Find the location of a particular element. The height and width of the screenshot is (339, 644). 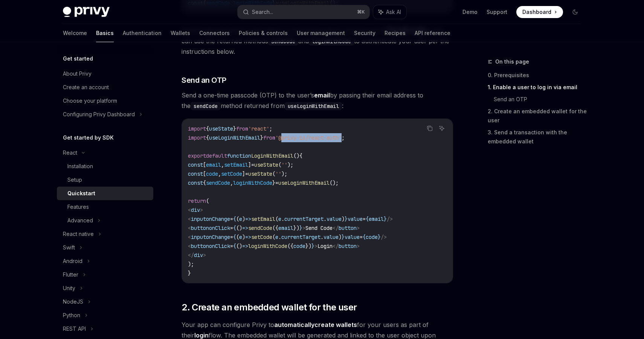

code: sendCode is located at coordinates (206, 106).